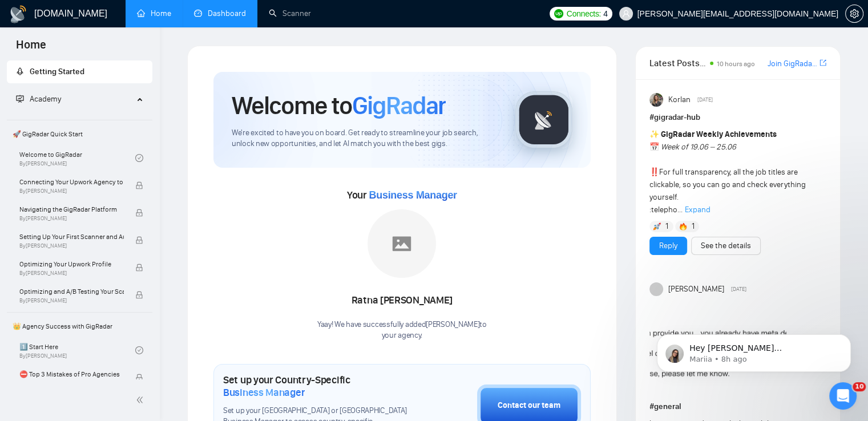 The height and width of the screenshot is (421, 868). I want to click on span: Setting Up Your First Scanner and Auto-Bidder, so click(71, 236).